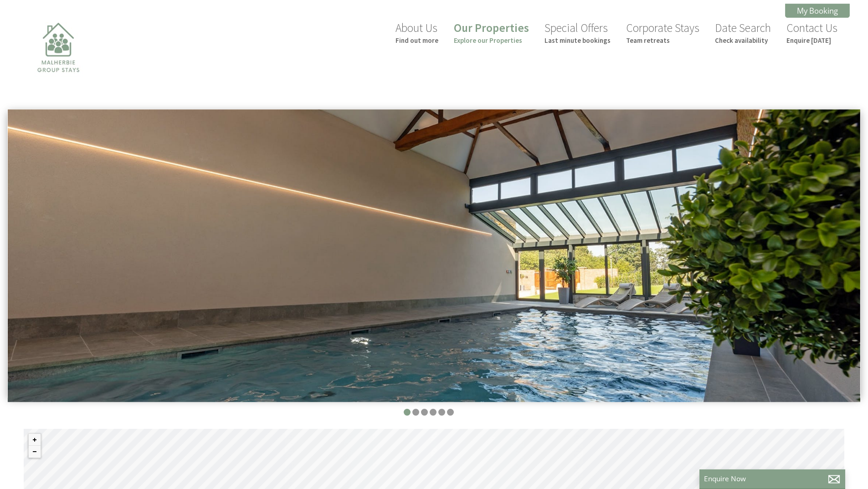 This screenshot has height=489, width=868. Describe the element at coordinates (743, 40) in the screenshot. I see `small: Check availability` at that location.